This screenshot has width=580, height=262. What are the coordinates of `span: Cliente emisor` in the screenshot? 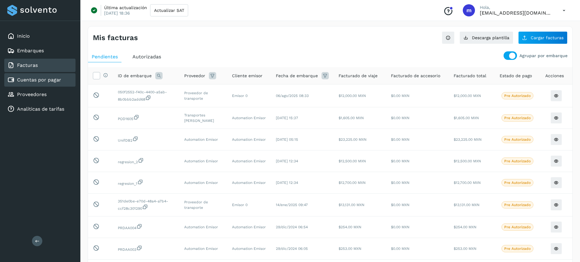 It's located at (247, 76).